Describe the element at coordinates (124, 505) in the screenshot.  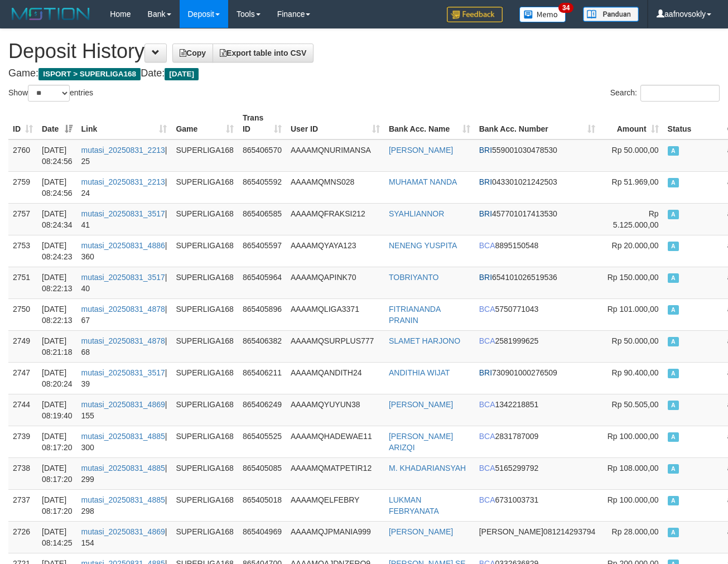
I see `td: | 298` at that location.